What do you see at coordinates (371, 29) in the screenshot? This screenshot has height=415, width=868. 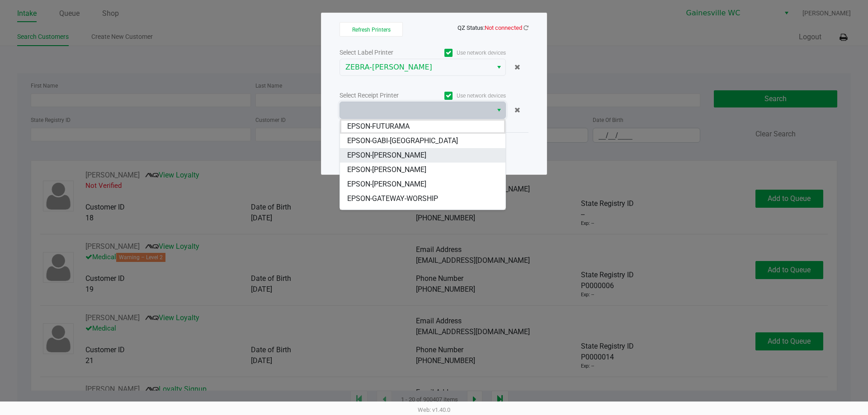 I see `button: Refresh Printers` at bounding box center [371, 29].